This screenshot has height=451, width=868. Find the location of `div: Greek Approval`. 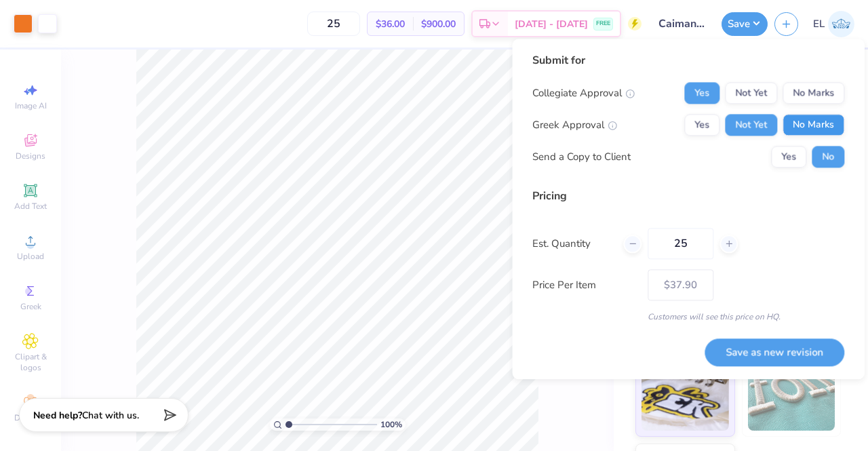

div: Greek Approval is located at coordinates (574, 124).